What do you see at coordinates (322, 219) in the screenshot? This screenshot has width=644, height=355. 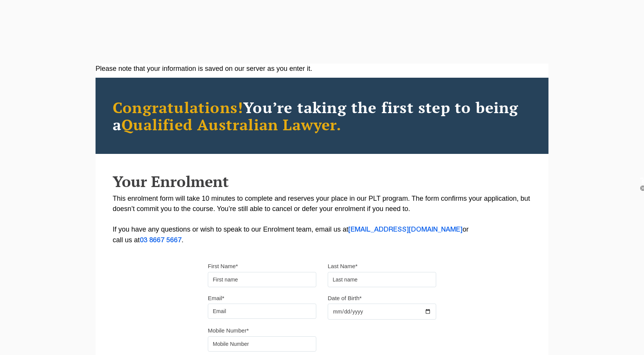 I see `p: This enrolment form will take 10 minutes to complete and reserves your place in our PLT program. ...` at bounding box center [322, 219].